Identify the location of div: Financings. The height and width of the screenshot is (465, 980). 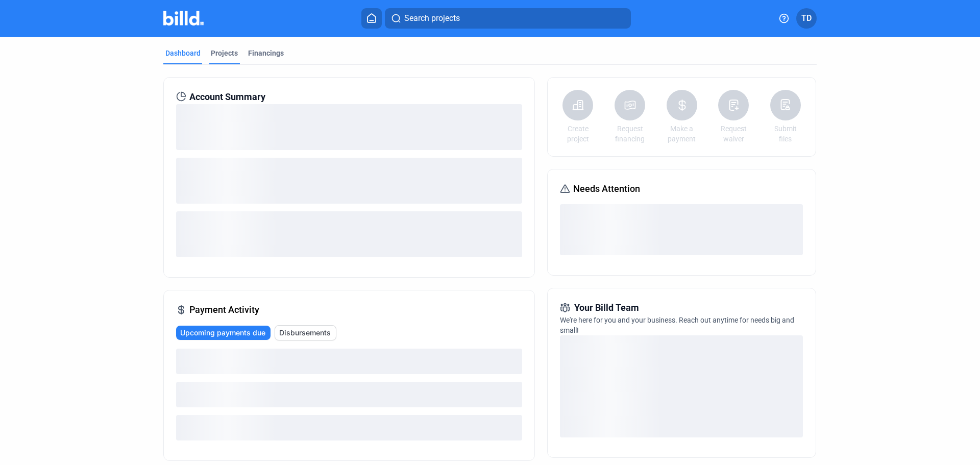
(266, 53).